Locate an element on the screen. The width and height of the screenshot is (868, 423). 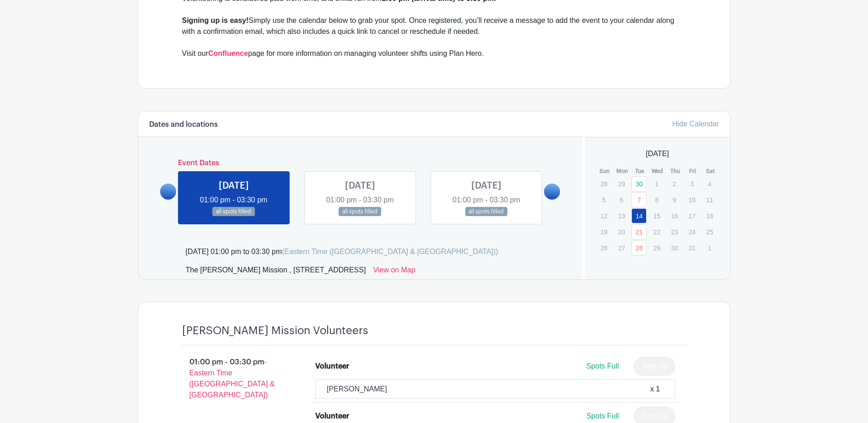
th: Tue is located at coordinates (640, 172).